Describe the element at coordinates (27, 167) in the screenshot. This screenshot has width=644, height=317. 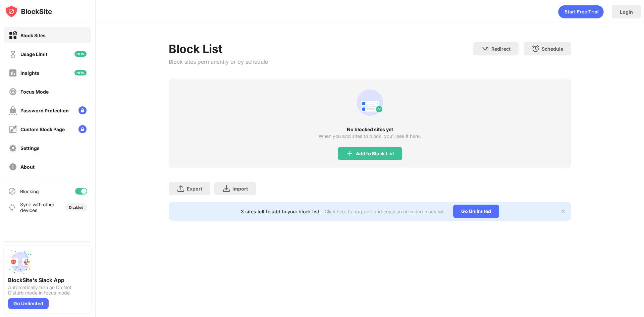
I see `div: About` at that location.